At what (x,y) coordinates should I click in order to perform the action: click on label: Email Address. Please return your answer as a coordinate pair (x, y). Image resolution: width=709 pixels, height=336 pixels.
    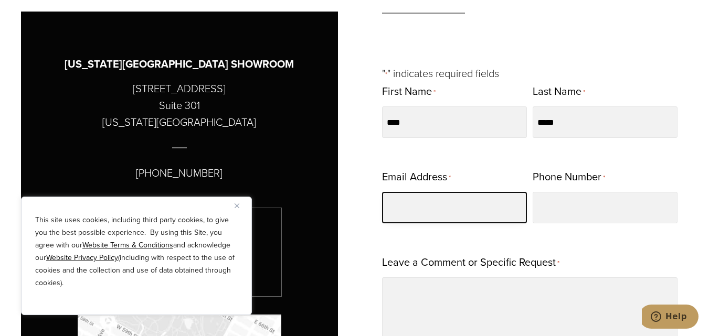
    Looking at the image, I should click on (416, 177).